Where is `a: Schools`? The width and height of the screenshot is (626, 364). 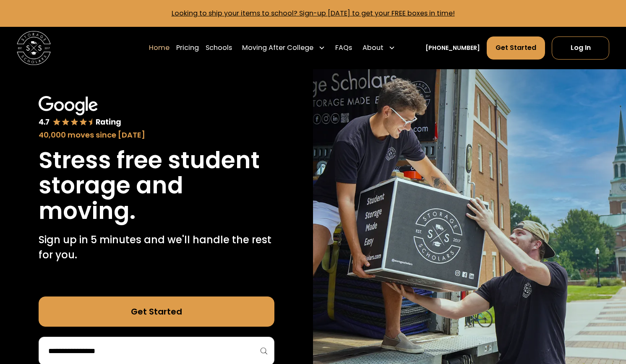 a: Schools is located at coordinates (219, 48).